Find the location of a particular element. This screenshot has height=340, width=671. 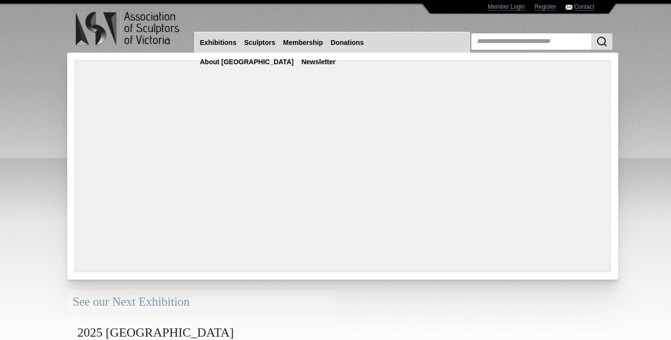

a: Donations is located at coordinates (347, 43).